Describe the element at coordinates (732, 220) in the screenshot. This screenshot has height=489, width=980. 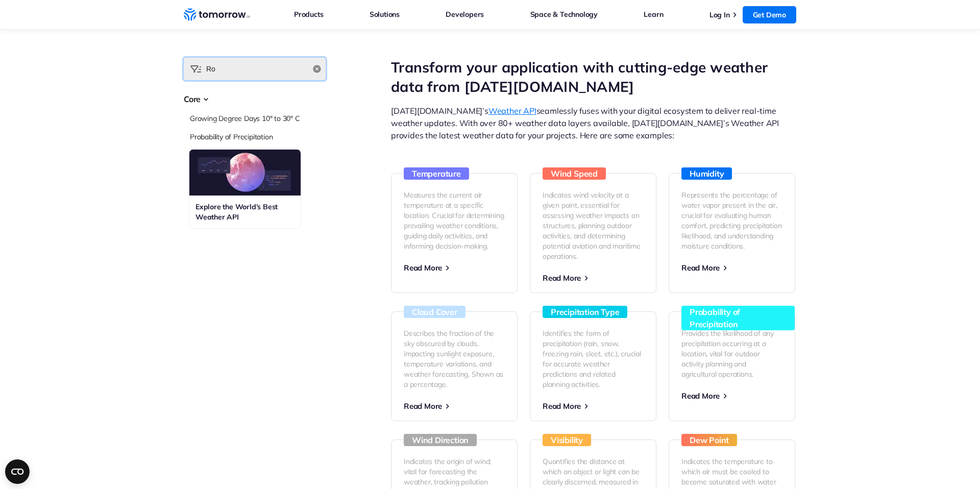
I see `p: Represents the percentage of water vapor present in the air, crucial for evaluating human comfort...` at that location.